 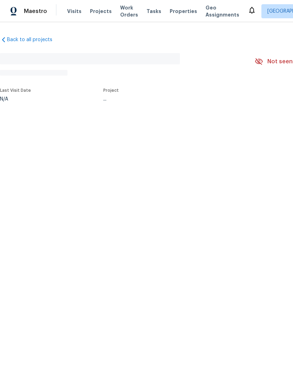 What do you see at coordinates (36, 11) in the screenshot?
I see `span: Maestro` at bounding box center [36, 11].